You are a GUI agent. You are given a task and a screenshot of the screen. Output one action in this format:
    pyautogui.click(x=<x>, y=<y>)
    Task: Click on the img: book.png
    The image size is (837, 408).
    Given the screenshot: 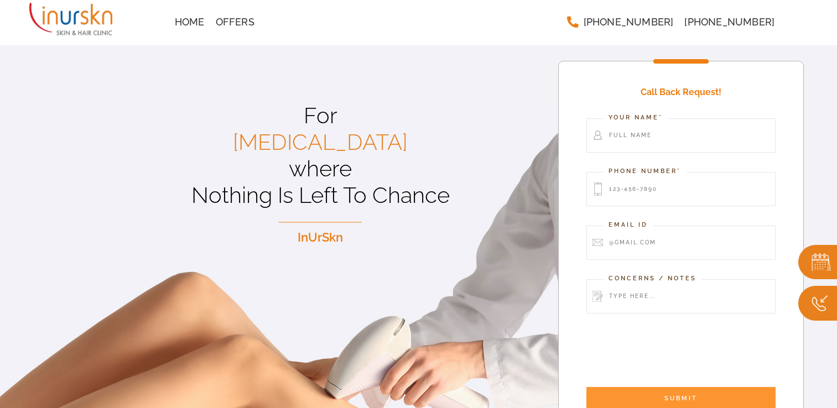 What is the action you would take?
    pyautogui.click(x=818, y=262)
    